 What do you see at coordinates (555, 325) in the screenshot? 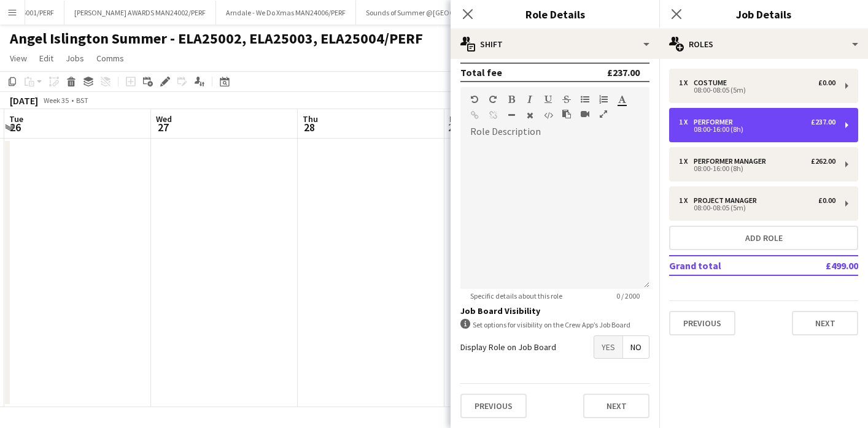
I see `div: Set options for visibility on the Crew App’s Job Board` at bounding box center [555, 325].